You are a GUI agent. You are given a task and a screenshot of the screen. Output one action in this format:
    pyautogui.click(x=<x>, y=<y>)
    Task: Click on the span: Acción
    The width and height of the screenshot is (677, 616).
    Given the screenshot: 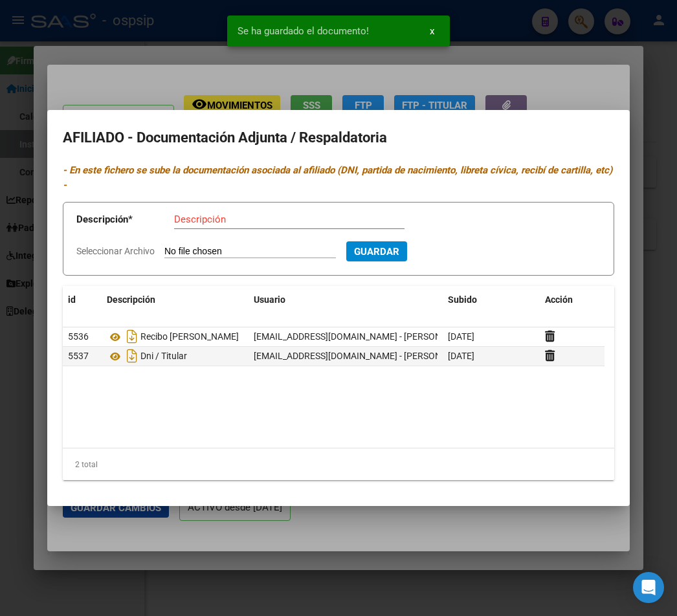 What is the action you would take?
    pyautogui.click(x=559, y=299)
    